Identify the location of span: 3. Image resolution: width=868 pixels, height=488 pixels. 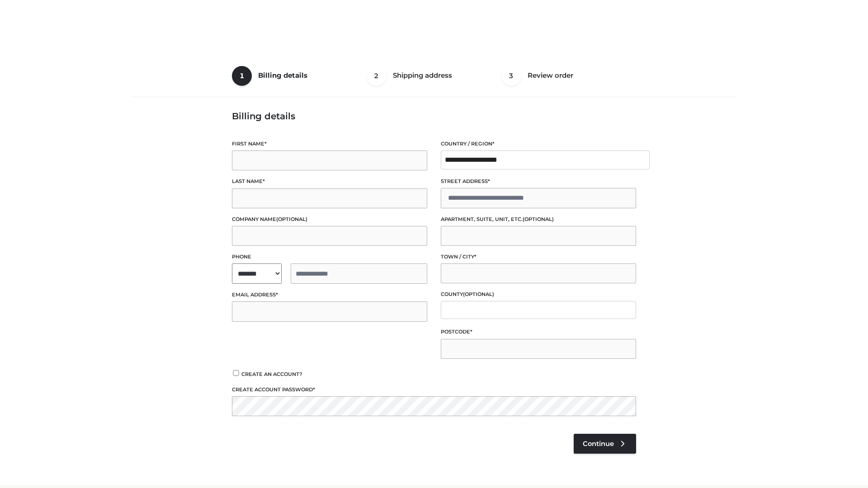
(511, 76).